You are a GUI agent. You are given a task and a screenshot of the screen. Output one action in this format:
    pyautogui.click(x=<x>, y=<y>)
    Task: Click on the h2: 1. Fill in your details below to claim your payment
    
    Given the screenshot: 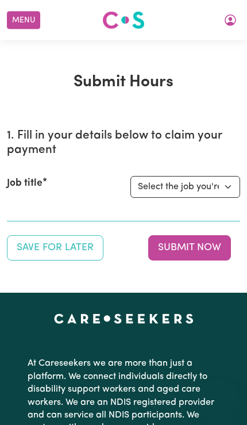 What is the action you would take?
    pyautogui.click(x=124, y=143)
    